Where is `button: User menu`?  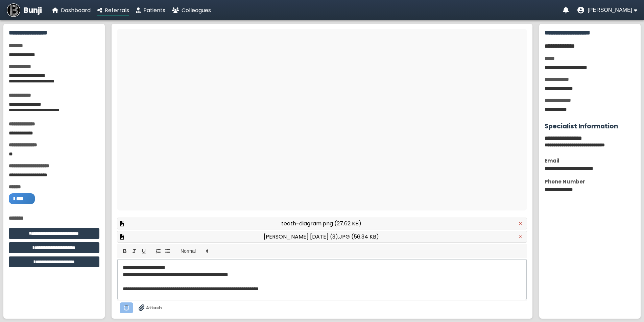 button: User menu is located at coordinates (608, 10).